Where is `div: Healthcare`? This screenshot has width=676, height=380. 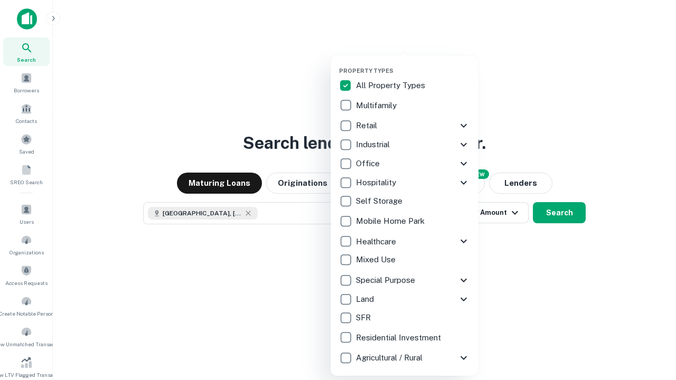 div: Healthcare is located at coordinates (404, 241).